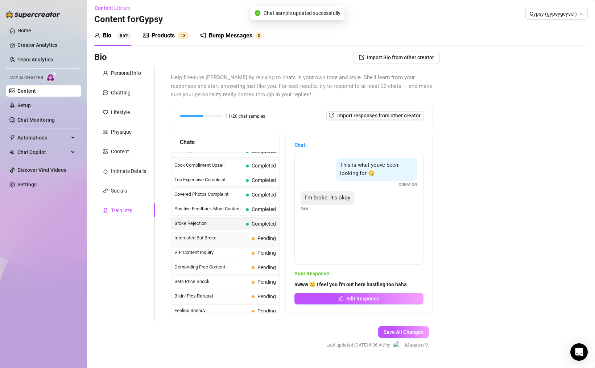 Image resolution: width=595 pixels, height=368 pixels. I want to click on img: logo-BBDzfeDw.svg, so click(33, 15).